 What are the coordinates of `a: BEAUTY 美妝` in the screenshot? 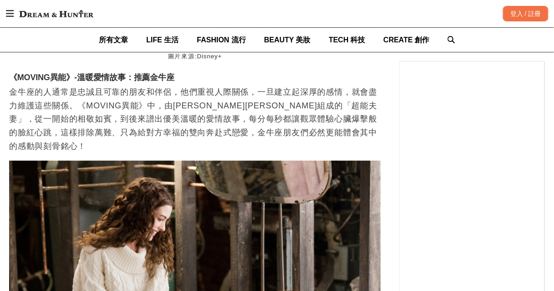 It's located at (287, 40).